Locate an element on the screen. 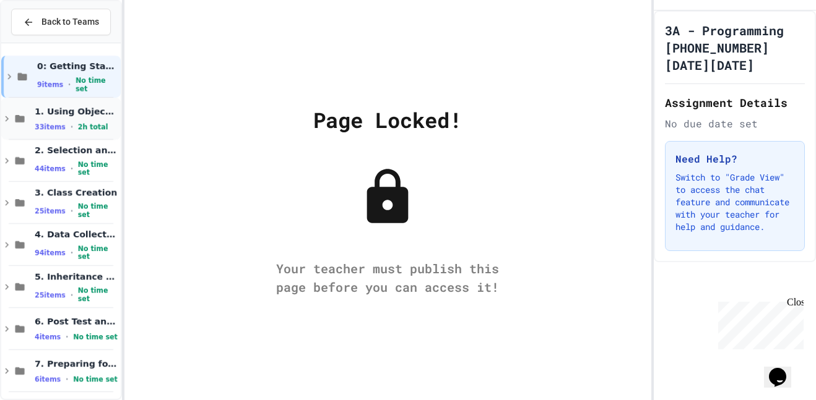  span: 4 items is located at coordinates (48, 337).